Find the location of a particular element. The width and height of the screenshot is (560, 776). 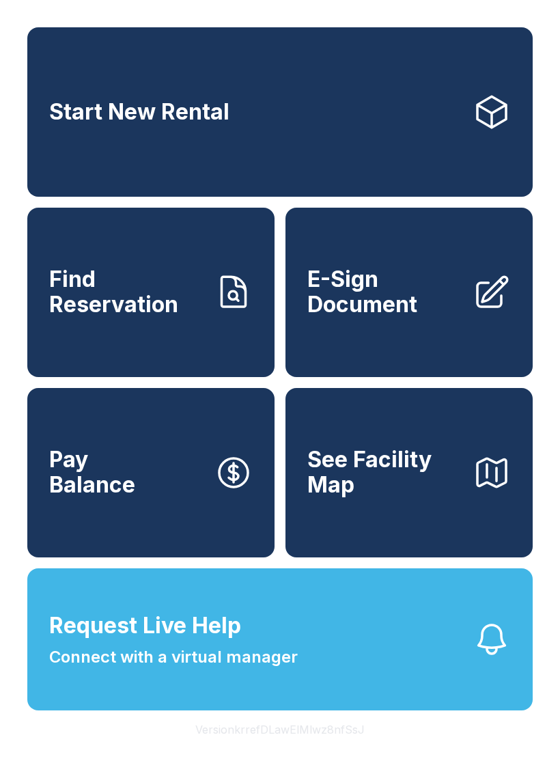

button: Request Live HelpConnect with a virtual manager is located at coordinates (280, 639).